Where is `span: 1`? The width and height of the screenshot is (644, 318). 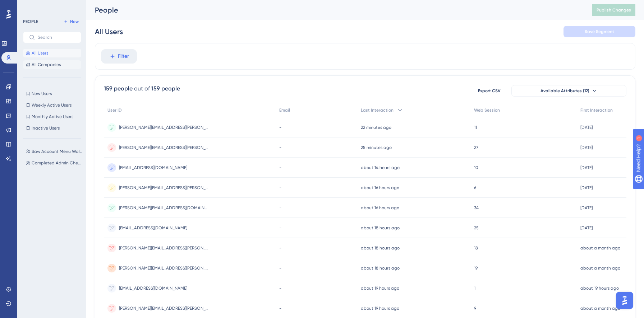 span: 1 is located at coordinates (475, 288).